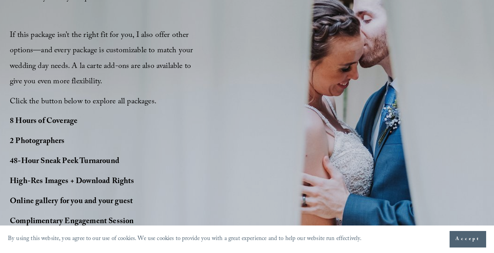 This screenshot has height=253, width=494. What do you see at coordinates (83, 102) in the screenshot?
I see `span: Click the button below to explore all packages.` at bounding box center [83, 102].